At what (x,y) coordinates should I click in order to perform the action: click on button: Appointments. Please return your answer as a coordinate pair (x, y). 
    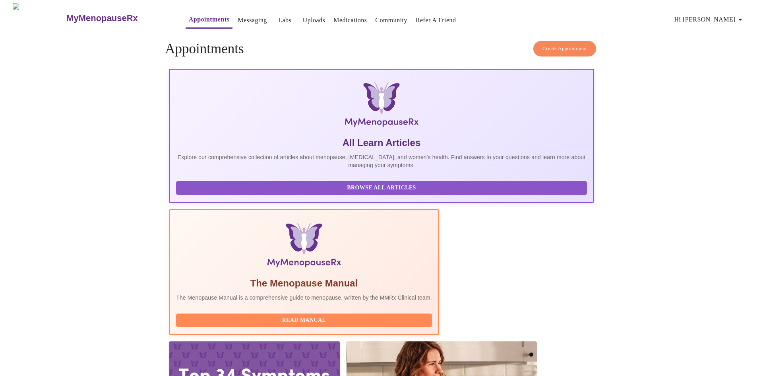
    Looking at the image, I should click on (209, 20).